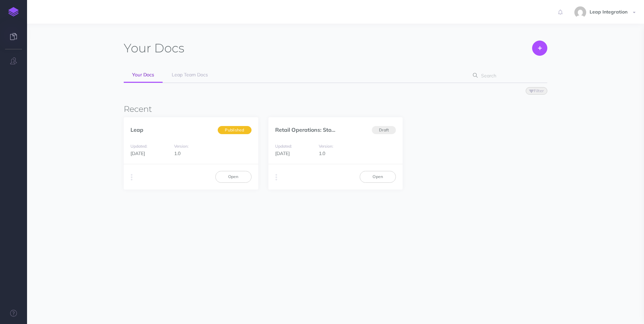 This screenshot has height=324, width=644. I want to click on h3: Recent, so click(336, 110).